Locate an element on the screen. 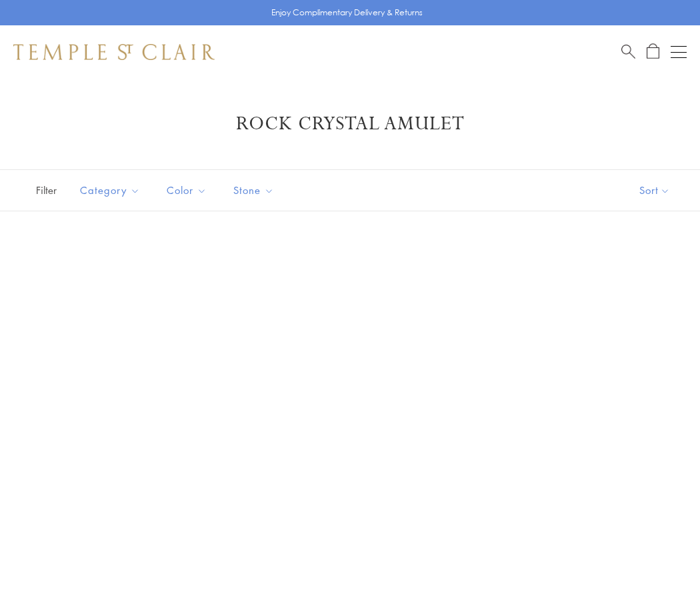 The image size is (700, 592). p: Enjoy Complimentary Delivery & Returns is located at coordinates (347, 13).